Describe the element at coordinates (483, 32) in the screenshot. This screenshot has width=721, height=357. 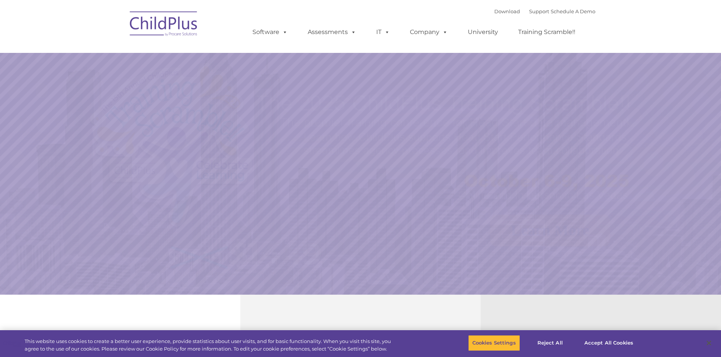
I see `a: University` at that location.